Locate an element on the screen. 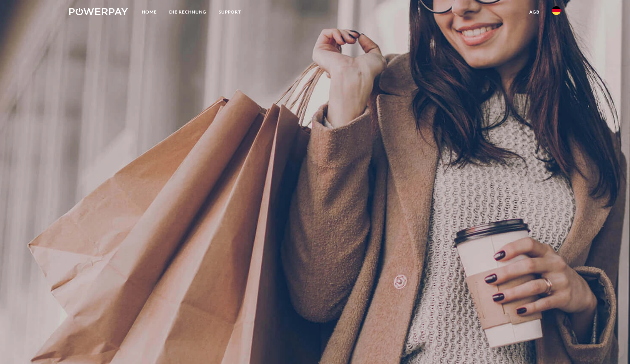 The height and width of the screenshot is (364, 630). a: agb is located at coordinates (534, 12).